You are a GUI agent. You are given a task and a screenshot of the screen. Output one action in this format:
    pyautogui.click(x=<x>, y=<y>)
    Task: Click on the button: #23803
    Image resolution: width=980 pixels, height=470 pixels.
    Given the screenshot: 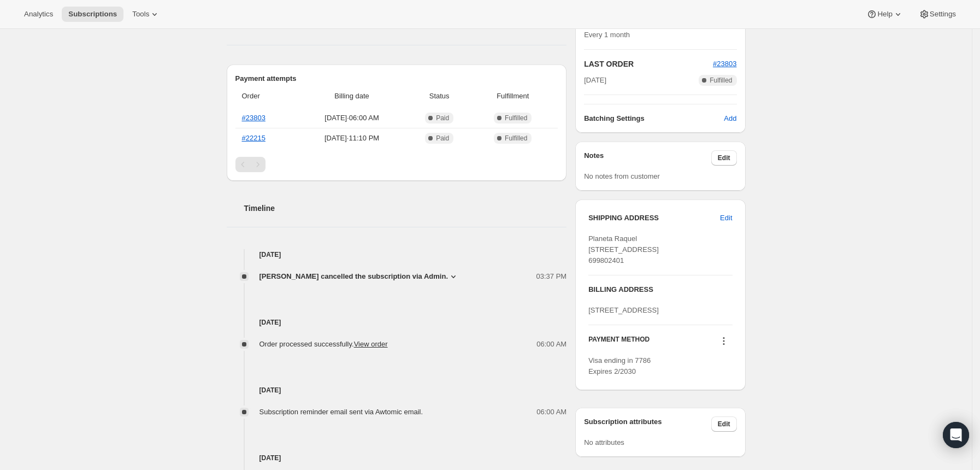 What is the action you would take?
    pyautogui.click(x=724, y=64)
    